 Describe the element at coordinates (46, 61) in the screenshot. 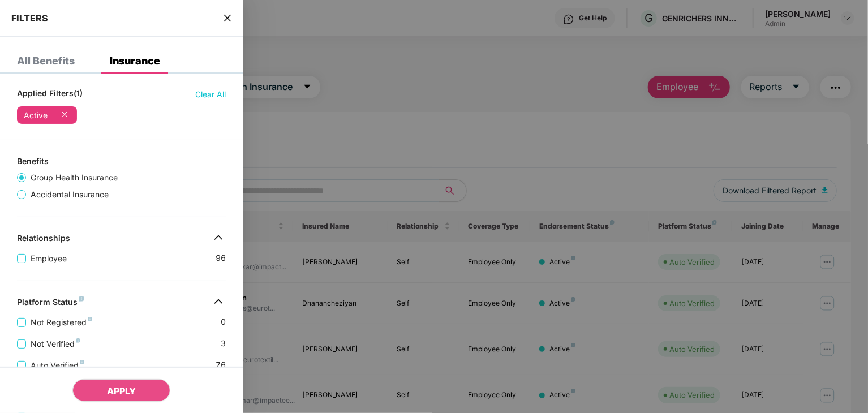

I see `div: All Benefits` at that location.